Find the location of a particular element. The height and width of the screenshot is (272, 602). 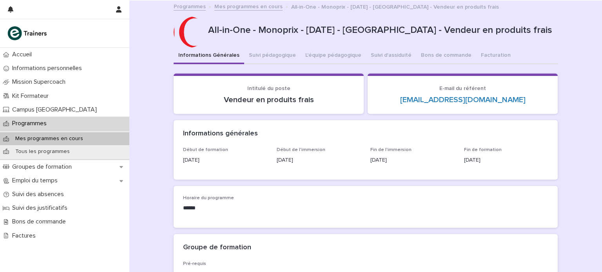

p: Mission Supercoach is located at coordinates (40, 82).